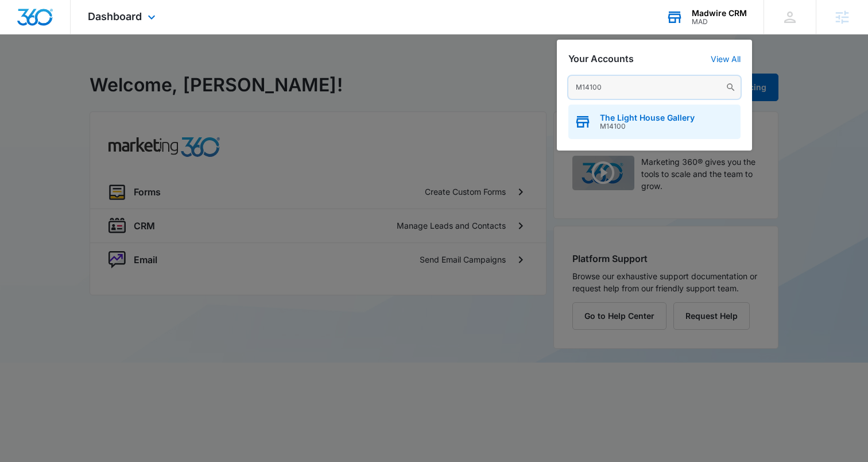 The width and height of the screenshot is (868, 462). I want to click on h2: Your Accounts, so click(601, 59).